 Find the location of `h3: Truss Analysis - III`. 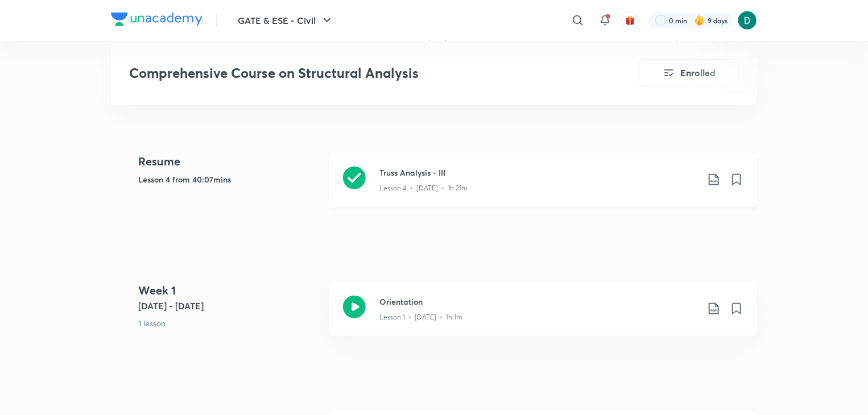

h3: Truss Analysis - III is located at coordinates (538, 172).